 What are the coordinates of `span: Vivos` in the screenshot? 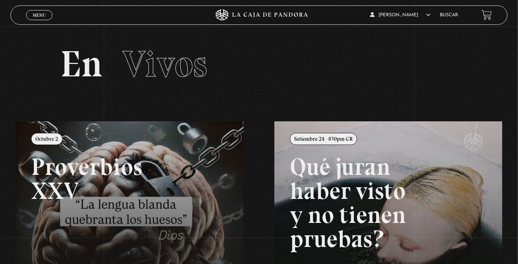 It's located at (165, 64).